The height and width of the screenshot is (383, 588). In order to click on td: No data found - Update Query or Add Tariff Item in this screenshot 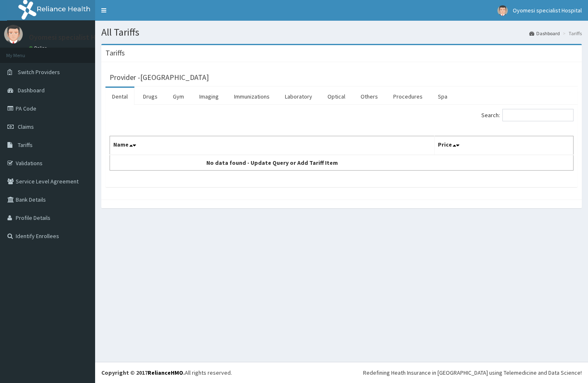, I will do `click(272, 163)`.